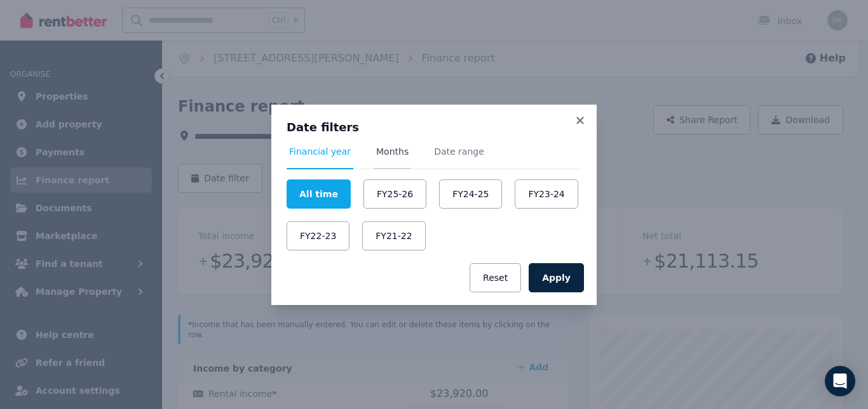  I want to click on span: Financial year, so click(319, 152).